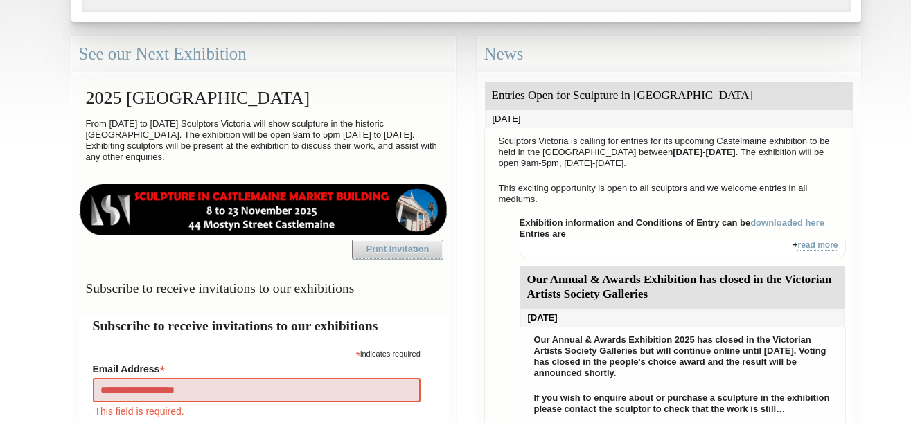  What do you see at coordinates (682, 357) in the screenshot?
I see `p: Our Annual & Awards Exhibition 2025 has closed in the Victorian Artists Society Galleries but wil...` at bounding box center [682, 357].